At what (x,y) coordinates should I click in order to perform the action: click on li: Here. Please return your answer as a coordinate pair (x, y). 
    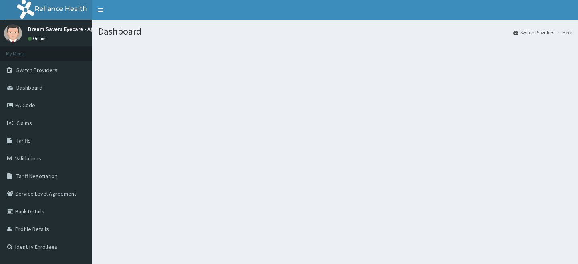
    Looking at the image, I should click on (564, 32).